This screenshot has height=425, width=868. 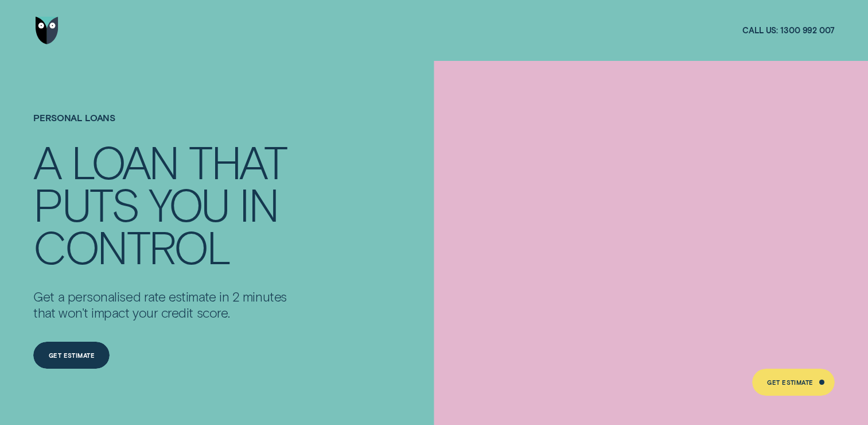 I want to click on div: LOAN, so click(x=124, y=161).